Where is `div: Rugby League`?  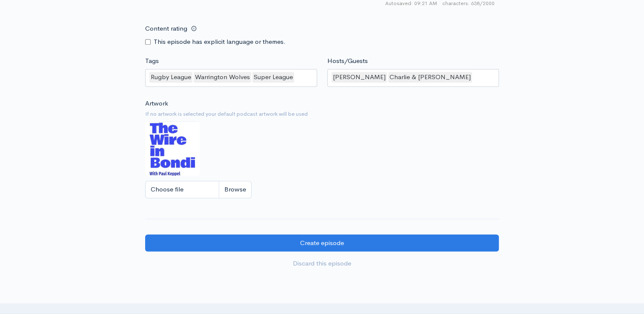 div: Rugby League is located at coordinates (171, 77).